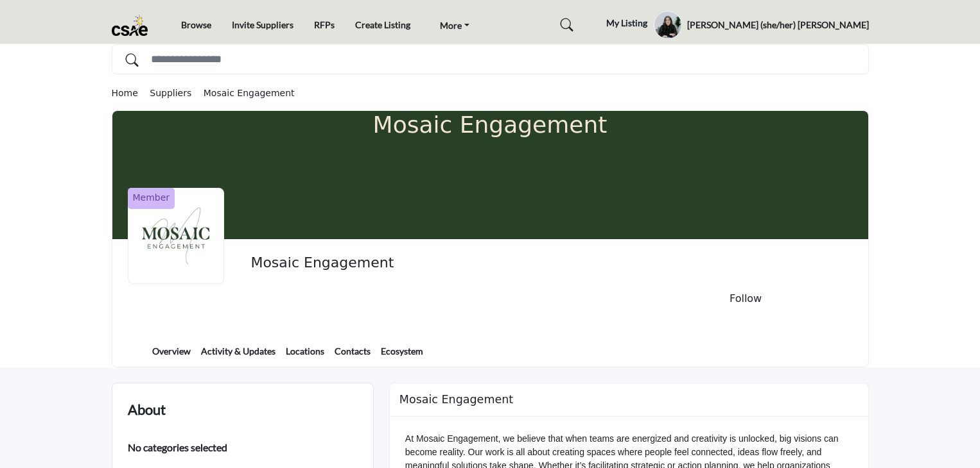  Describe the element at coordinates (171, 355) in the screenshot. I see `a: Overview` at that location.